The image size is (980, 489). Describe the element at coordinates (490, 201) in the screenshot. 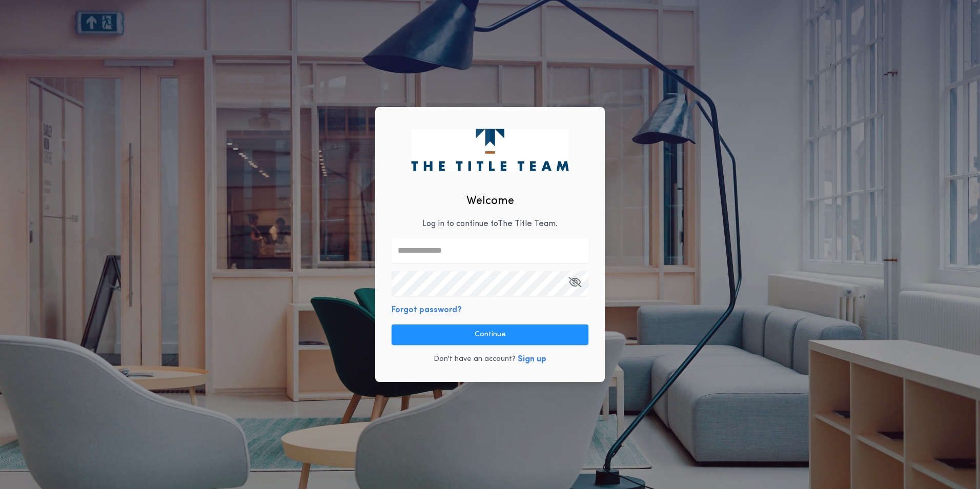

I see `h2: Welcome` at that location.